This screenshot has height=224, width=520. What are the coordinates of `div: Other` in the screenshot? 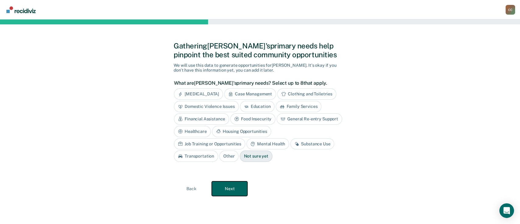 It's located at (229, 156).